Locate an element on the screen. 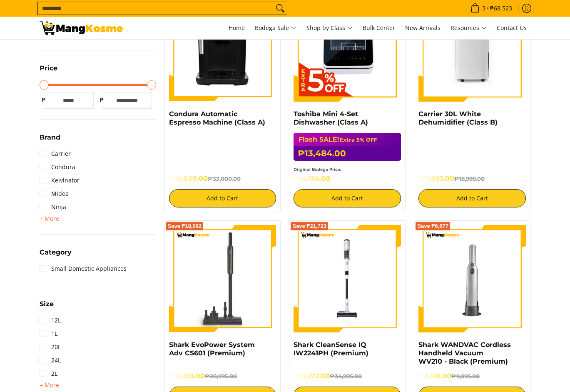 The height and width of the screenshot is (392, 570). span: Size is located at coordinates (47, 304).